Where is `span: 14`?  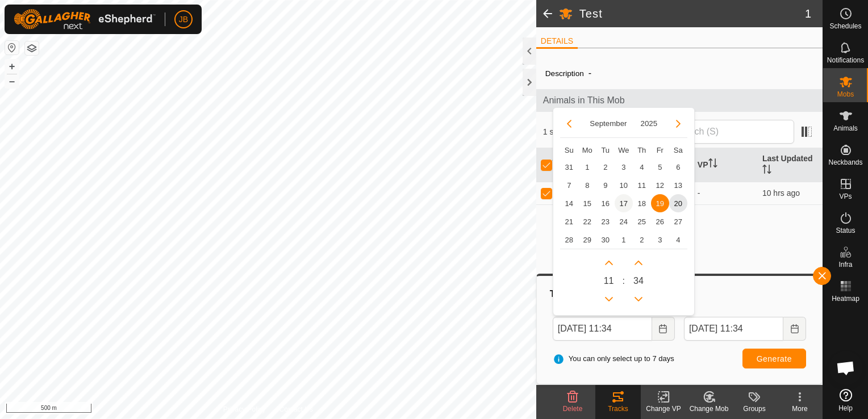
span: 14 is located at coordinates (569, 203).